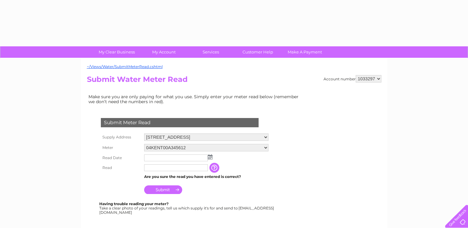 The image size is (468, 228). I want to click on th: Read Date, so click(121, 158).